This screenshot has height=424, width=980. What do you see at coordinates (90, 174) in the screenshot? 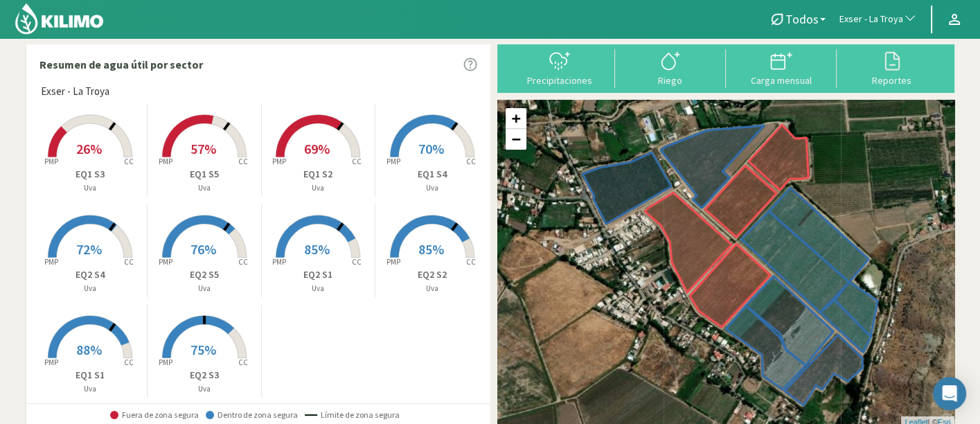
I see `p: EQ1 S3` at bounding box center [90, 174].